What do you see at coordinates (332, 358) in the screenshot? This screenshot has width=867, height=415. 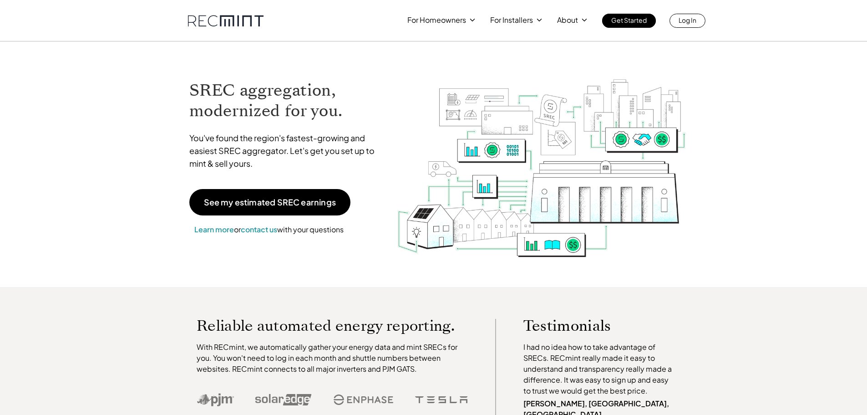 I see `p: With RECmint, we automatically gather your energy data and mint SRECs for you. You won't need to ...` at bounding box center [332, 358].